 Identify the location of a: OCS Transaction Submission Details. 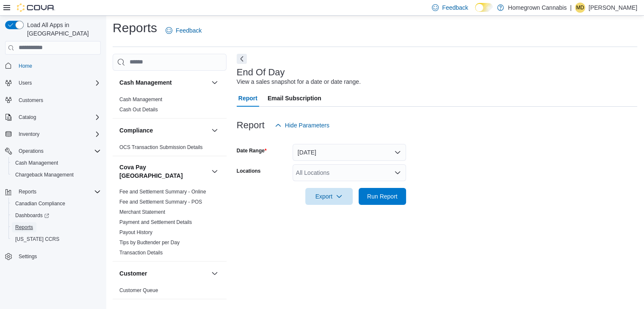
(161, 147).